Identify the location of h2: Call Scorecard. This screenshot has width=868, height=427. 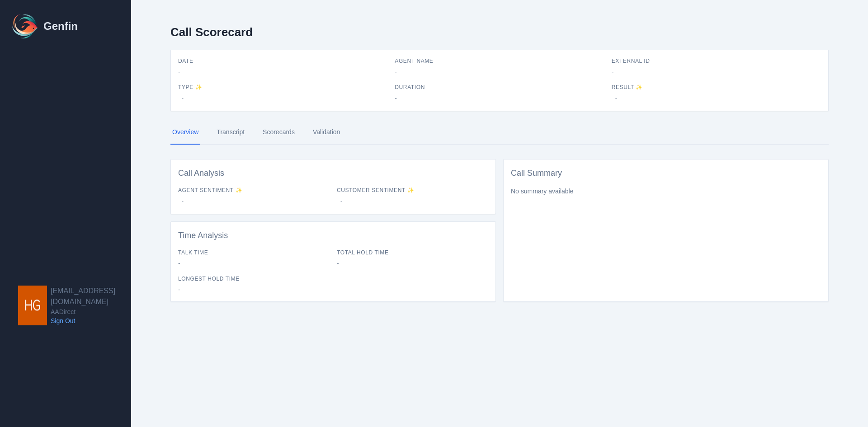
(212, 32).